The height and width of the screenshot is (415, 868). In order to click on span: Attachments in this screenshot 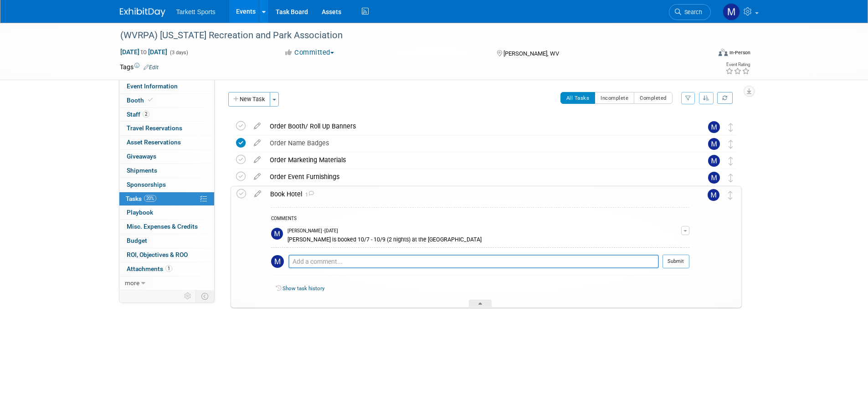, I will do `click(149, 269)`.